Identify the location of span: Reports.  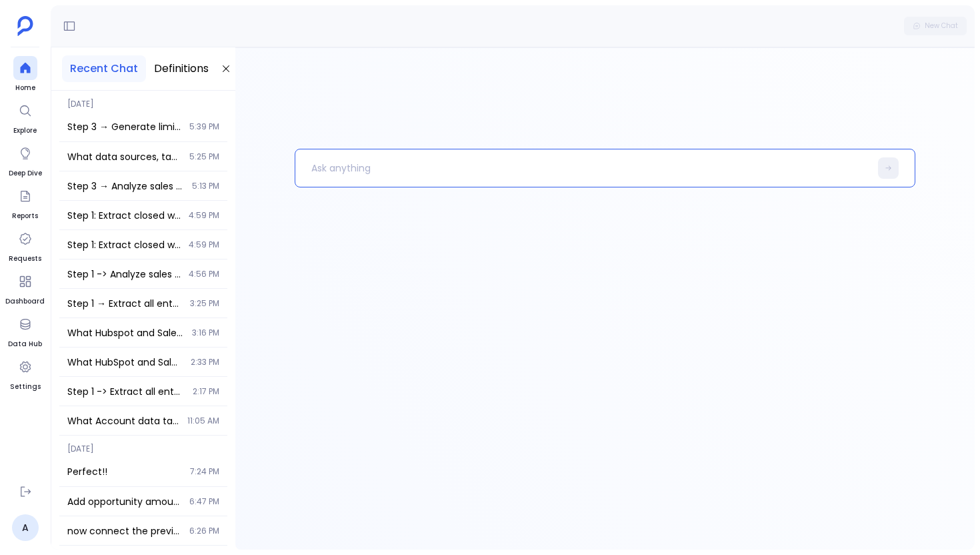
(25, 216).